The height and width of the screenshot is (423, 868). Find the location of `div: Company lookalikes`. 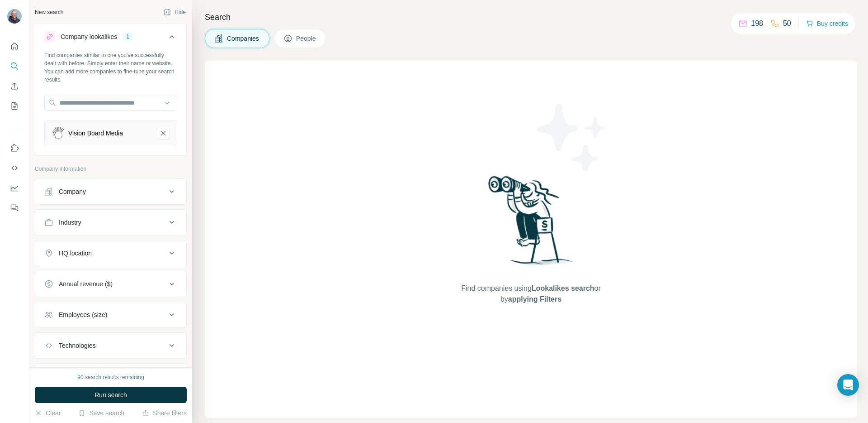

div: Company lookalikes is located at coordinates (89, 36).